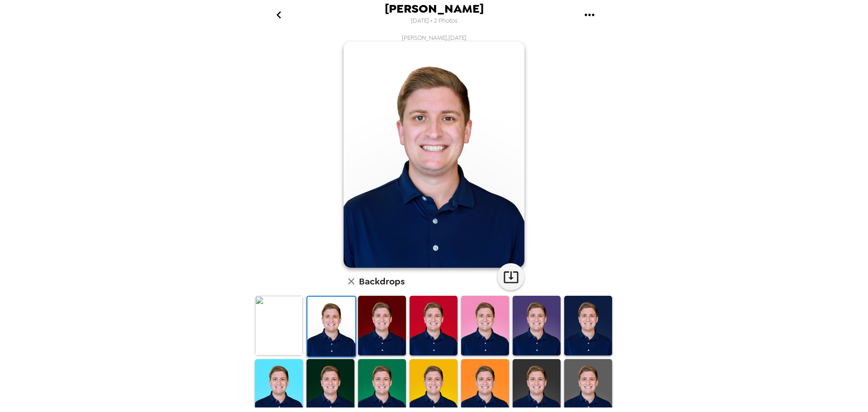 Image resolution: width=868 pixels, height=412 pixels. I want to click on img: Original, so click(279, 325).